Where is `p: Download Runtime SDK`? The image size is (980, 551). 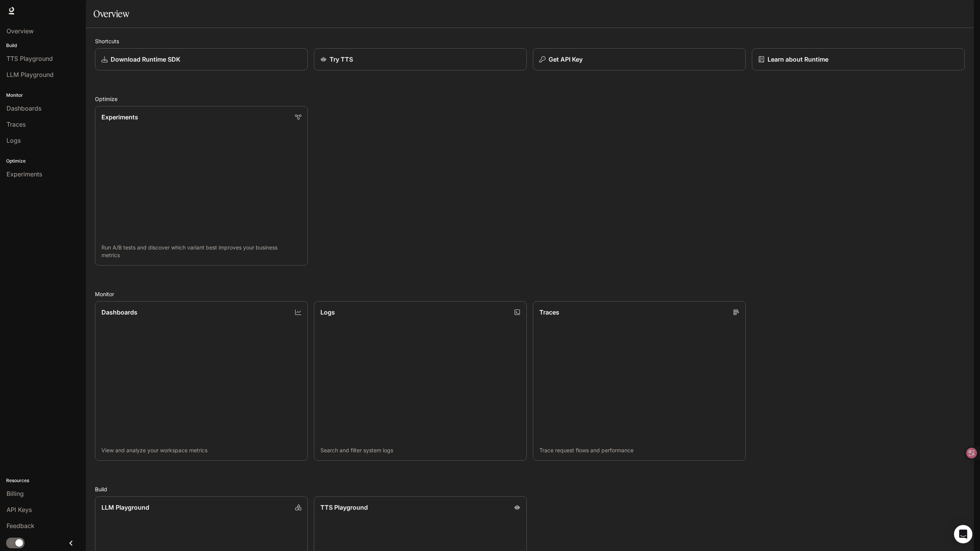 p: Download Runtime SDK is located at coordinates (145, 59).